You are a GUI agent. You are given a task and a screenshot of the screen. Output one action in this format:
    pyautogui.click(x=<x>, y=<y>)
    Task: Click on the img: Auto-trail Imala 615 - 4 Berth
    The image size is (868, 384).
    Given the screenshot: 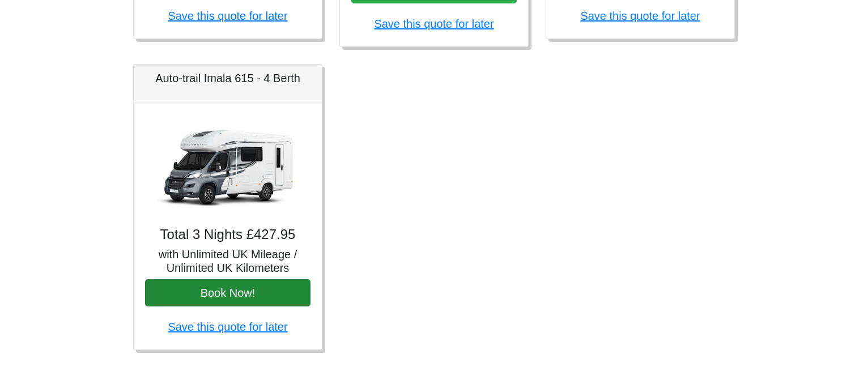 What is the action you would take?
    pyautogui.click(x=228, y=167)
    